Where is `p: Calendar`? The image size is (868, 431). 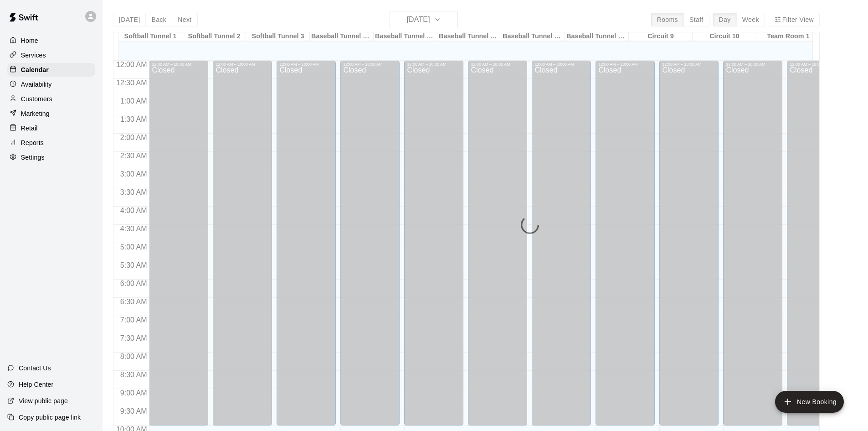 p: Calendar is located at coordinates (35, 70).